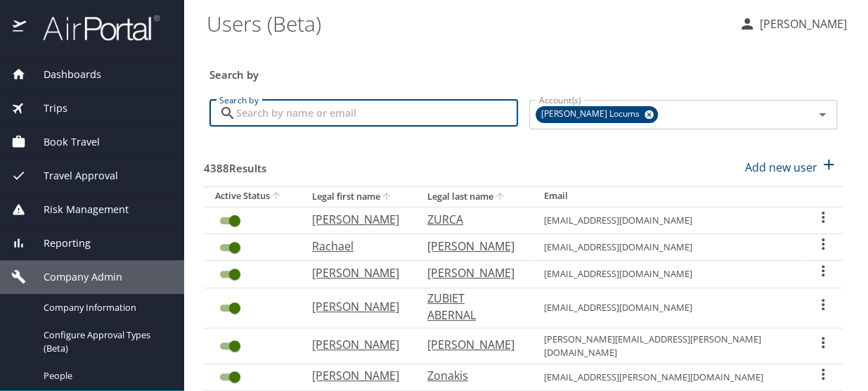 The height and width of the screenshot is (391, 868). Describe the element at coordinates (467, 23) in the screenshot. I see `h1: Users (Beta)` at that location.